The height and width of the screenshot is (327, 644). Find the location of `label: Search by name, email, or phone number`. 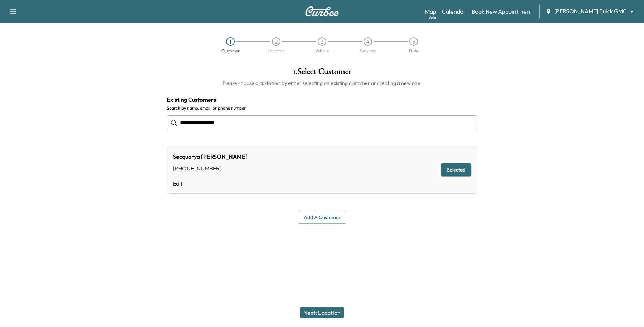

label: Search by name, email, or phone number is located at coordinates (322, 108).